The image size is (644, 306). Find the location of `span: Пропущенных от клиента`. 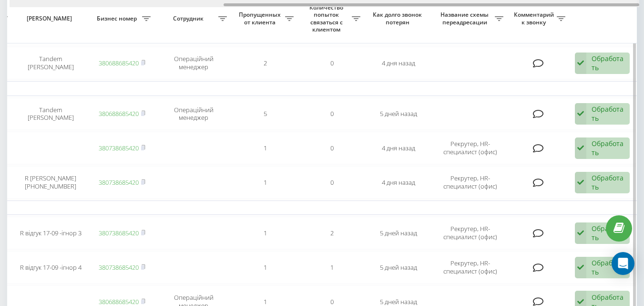

span: Пропущенных от клиента is located at coordinates (261, 18).